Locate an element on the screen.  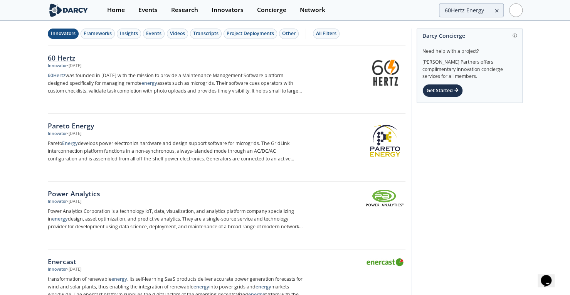
div: Insights is located at coordinates (129, 34).